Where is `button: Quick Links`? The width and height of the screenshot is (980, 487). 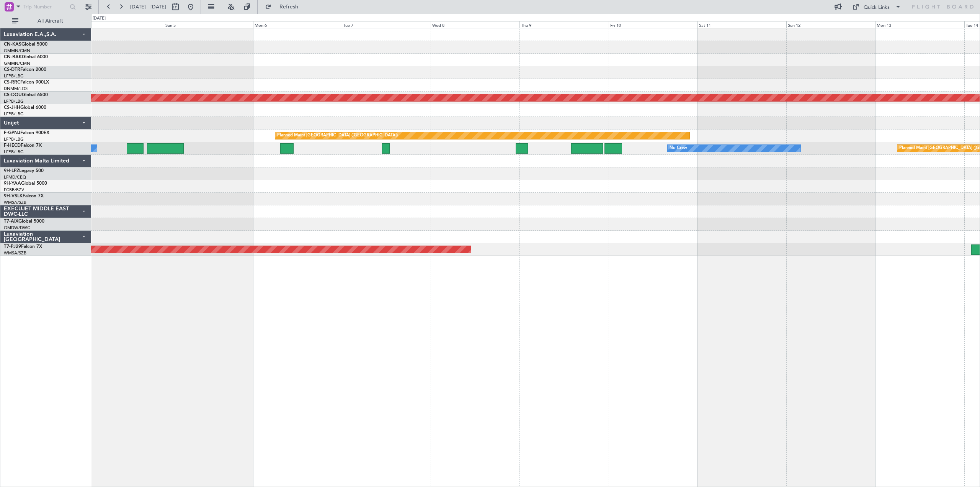 button: Quick Links is located at coordinates (877, 7).